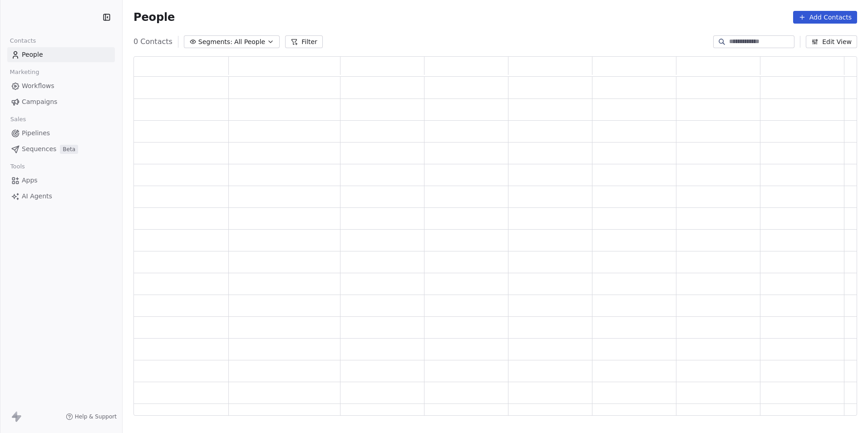 This screenshot has height=433, width=868. Describe the element at coordinates (37, 196) in the screenshot. I see `span: AI Agents` at that location.